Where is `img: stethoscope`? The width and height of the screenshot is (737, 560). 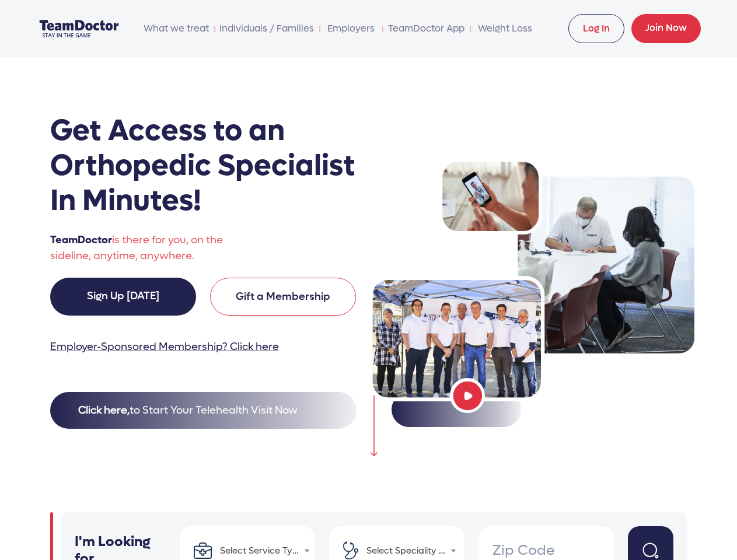 img: stethoscope is located at coordinates (351, 551).